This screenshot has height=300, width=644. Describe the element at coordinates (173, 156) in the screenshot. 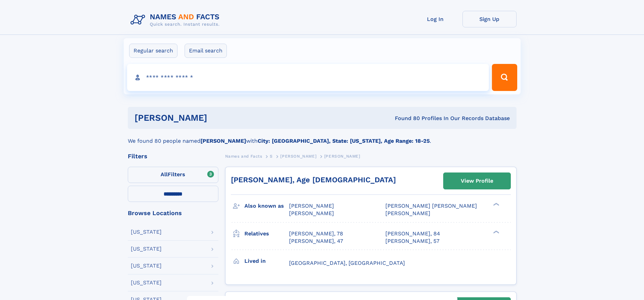

I see `div: Filters` at that location.